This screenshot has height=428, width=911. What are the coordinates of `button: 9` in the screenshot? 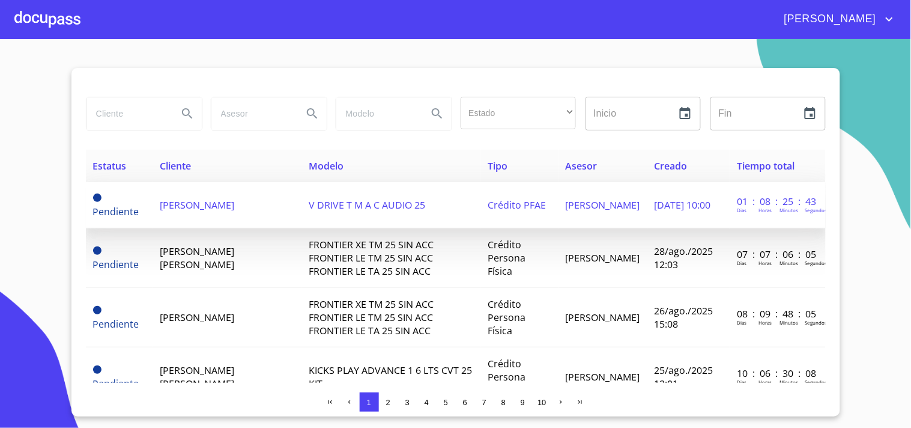 It's located at (523, 402).